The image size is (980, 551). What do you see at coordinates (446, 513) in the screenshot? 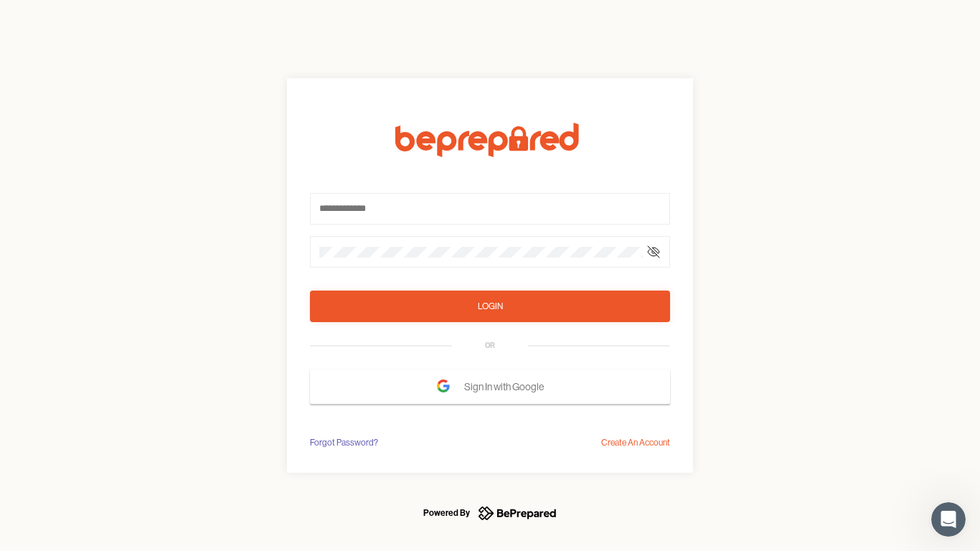
I see `div: Powered By` at bounding box center [446, 513].